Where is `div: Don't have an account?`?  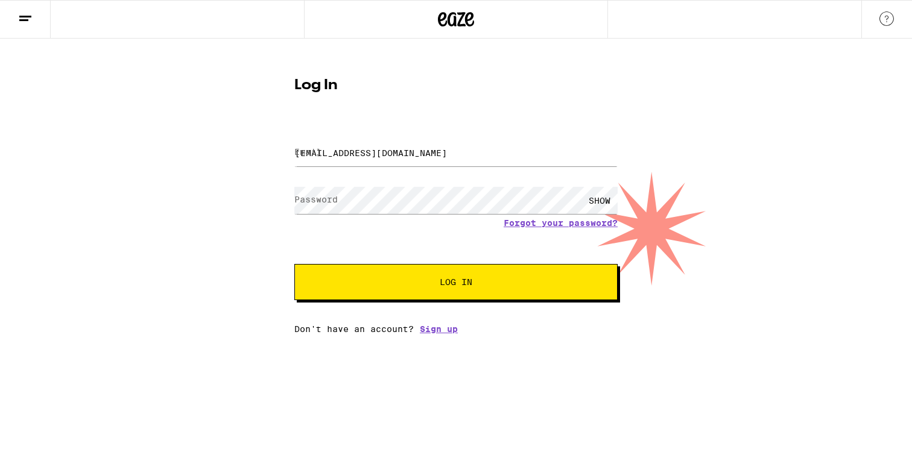
div: Don't have an account? is located at coordinates (456, 329).